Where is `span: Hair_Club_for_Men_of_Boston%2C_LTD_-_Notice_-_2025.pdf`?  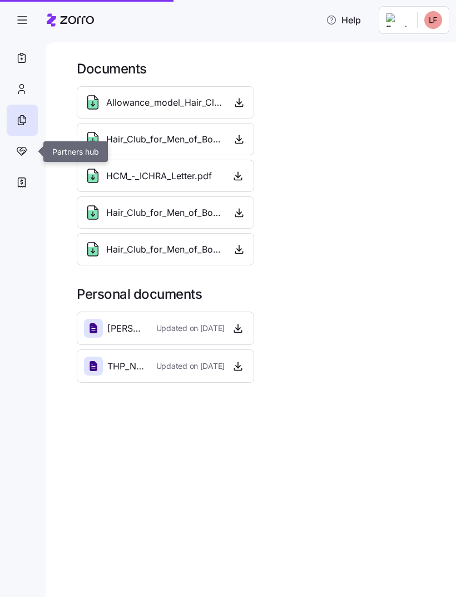
span: Hair_Club_for_Men_of_Boston%2C_LTD_-_Notice_-_2025.pdf is located at coordinates (164, 249).